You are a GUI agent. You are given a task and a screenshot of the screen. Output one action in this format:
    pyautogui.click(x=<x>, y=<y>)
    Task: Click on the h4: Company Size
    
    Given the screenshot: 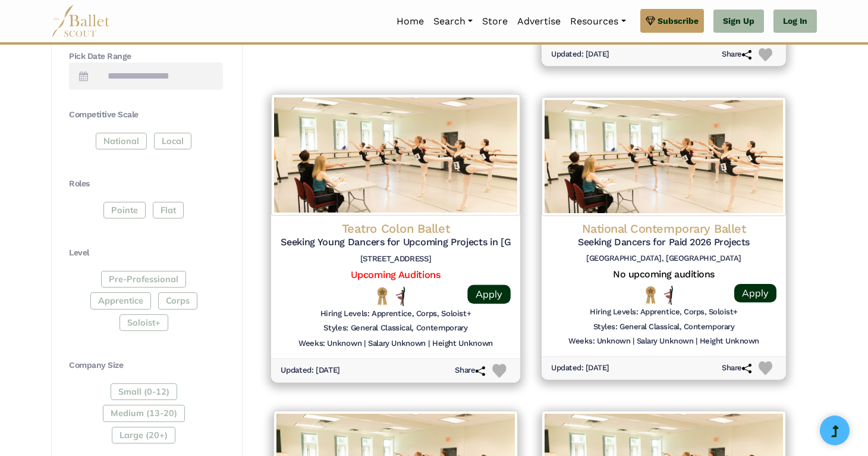 What is the action you would take?
    pyautogui.click(x=146, y=365)
    